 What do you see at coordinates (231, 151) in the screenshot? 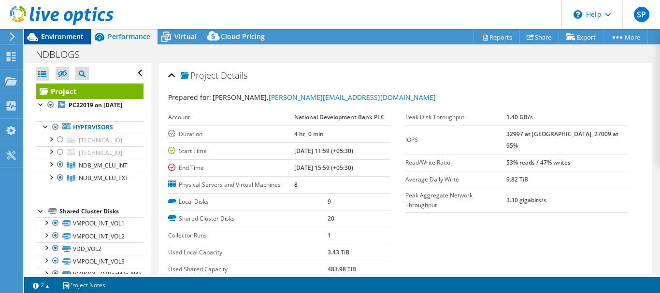
I see `label: Start Time` at bounding box center [231, 151].